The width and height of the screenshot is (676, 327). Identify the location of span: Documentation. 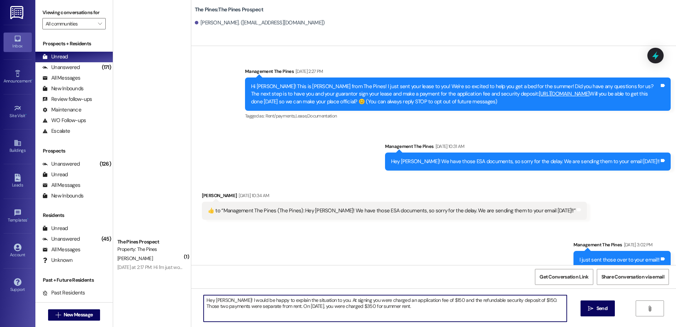
(322, 116).